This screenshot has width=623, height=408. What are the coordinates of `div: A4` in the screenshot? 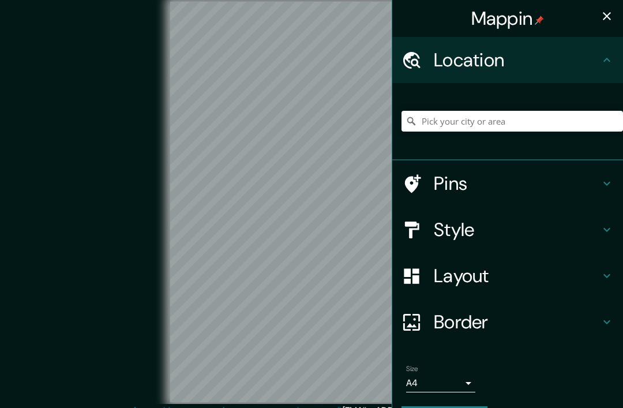 It's located at (440, 383).